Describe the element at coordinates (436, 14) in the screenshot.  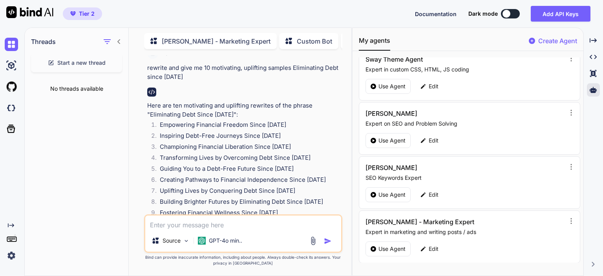
I see `span: Documentation` at that location.